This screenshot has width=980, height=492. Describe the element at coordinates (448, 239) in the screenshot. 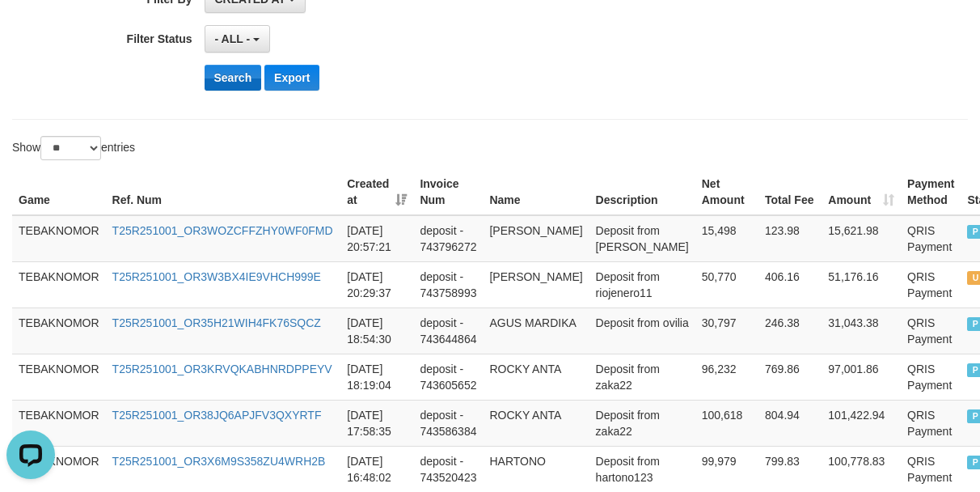

I see `td: deposit - 743796272` at that location.